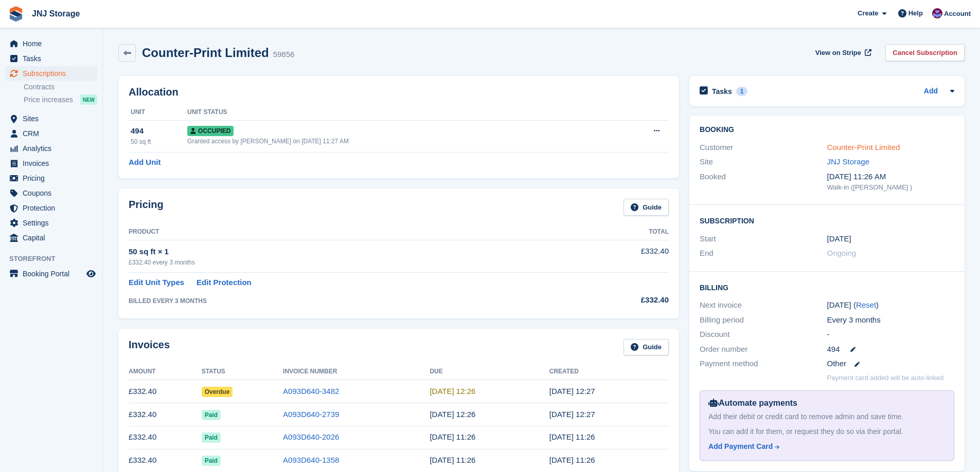  Describe the element at coordinates (763, 182) in the screenshot. I see `div: Booked` at that location.